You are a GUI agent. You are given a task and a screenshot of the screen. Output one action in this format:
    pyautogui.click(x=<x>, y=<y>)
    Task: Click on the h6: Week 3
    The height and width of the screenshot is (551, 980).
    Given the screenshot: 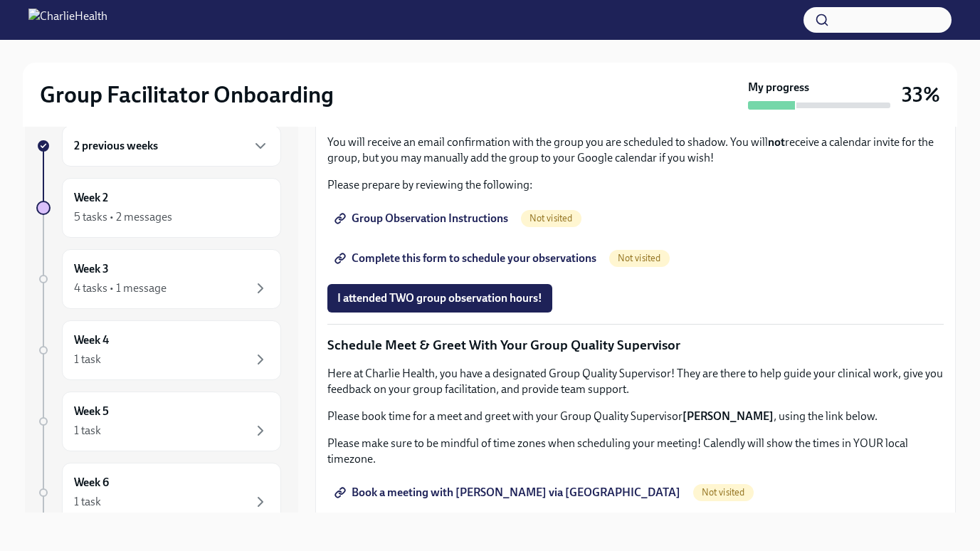 What is the action you would take?
    pyautogui.click(x=92, y=269)
    